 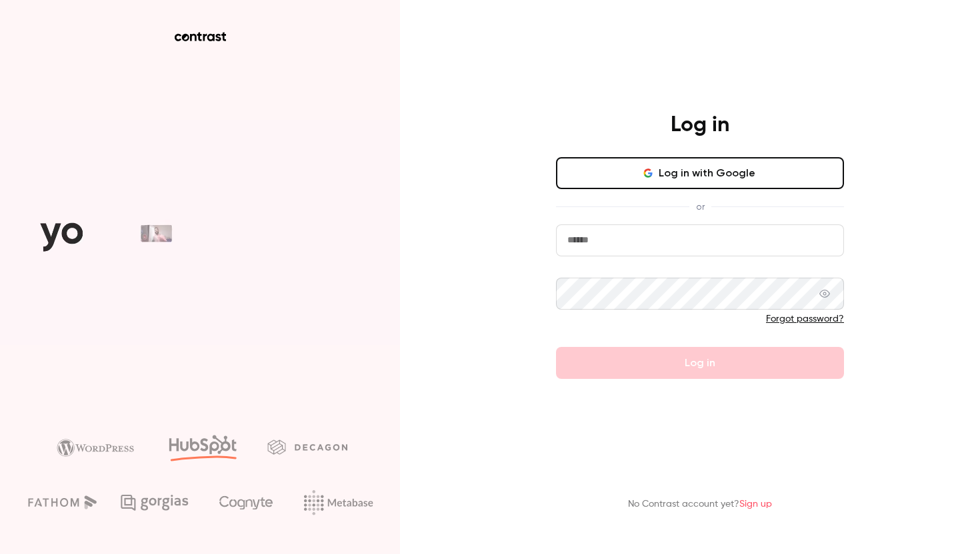 I want to click on button: Log in with Google, so click(x=700, y=174).